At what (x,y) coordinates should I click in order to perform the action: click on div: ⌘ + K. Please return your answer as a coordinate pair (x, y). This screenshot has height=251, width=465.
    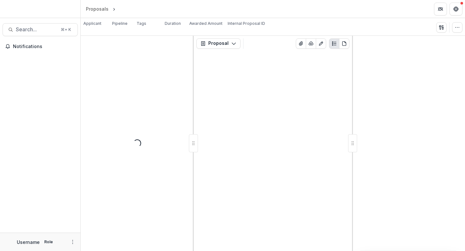
    Looking at the image, I should click on (66, 30).